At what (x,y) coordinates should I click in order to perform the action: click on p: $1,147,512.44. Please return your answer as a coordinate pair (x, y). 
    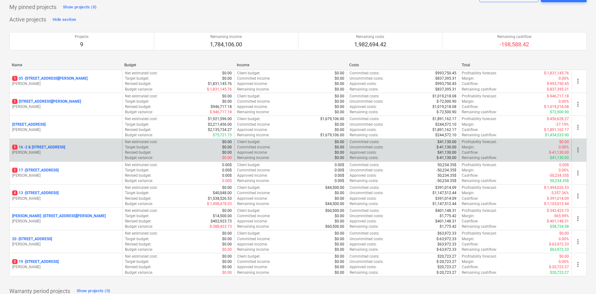
    Looking at the image, I should click on (444, 204).